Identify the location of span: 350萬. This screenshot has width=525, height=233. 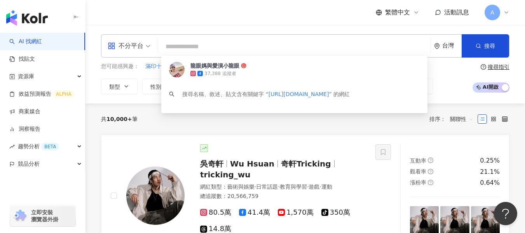
(336, 212).